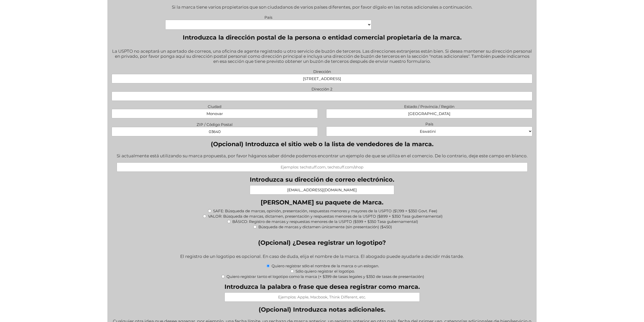 This screenshot has width=644, height=322. I want to click on label: Estado / Provincia / Región, so click(429, 106).